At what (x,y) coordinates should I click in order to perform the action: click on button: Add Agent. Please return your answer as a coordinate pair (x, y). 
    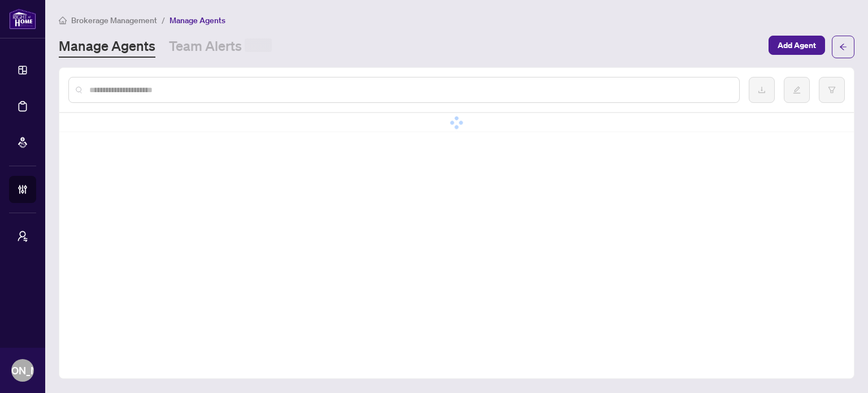
    Looking at the image, I should click on (797, 45).